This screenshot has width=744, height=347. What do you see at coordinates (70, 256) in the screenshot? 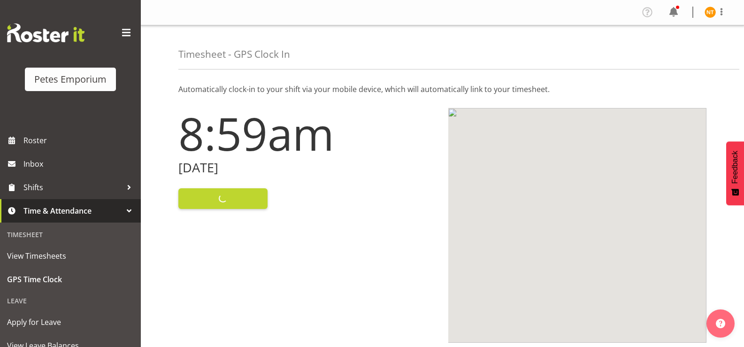
I see `a: View Timesheets` at bounding box center [70, 256].